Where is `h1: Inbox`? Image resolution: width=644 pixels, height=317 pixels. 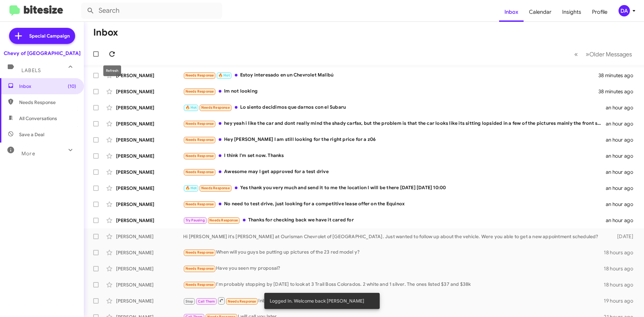 h1: Inbox is located at coordinates (106, 32).